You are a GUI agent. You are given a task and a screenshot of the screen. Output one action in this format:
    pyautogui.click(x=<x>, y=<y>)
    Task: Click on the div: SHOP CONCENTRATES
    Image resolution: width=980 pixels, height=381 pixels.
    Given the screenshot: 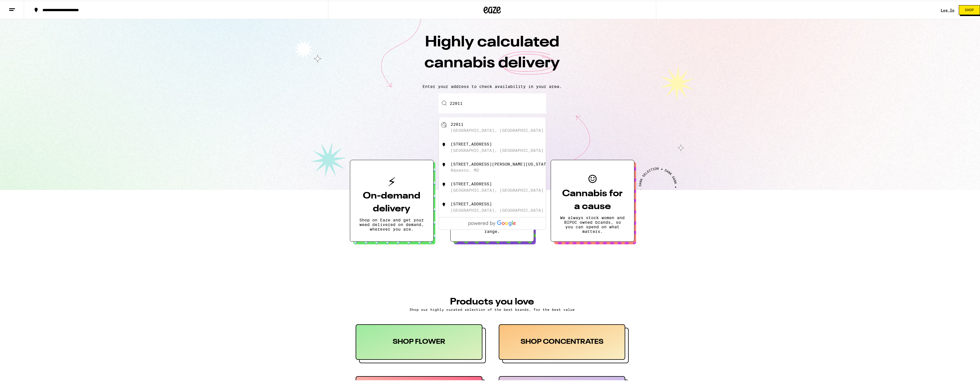 What is the action you would take?
    pyautogui.click(x=562, y=341)
    